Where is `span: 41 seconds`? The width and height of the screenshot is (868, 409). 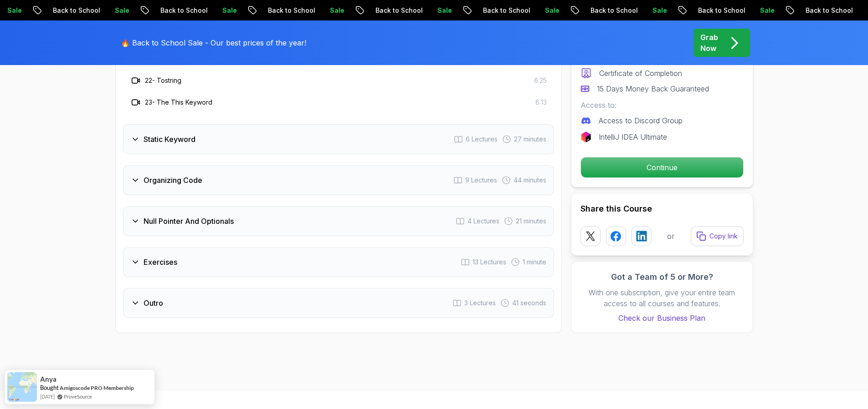
span: 41 seconds is located at coordinates (529, 303).